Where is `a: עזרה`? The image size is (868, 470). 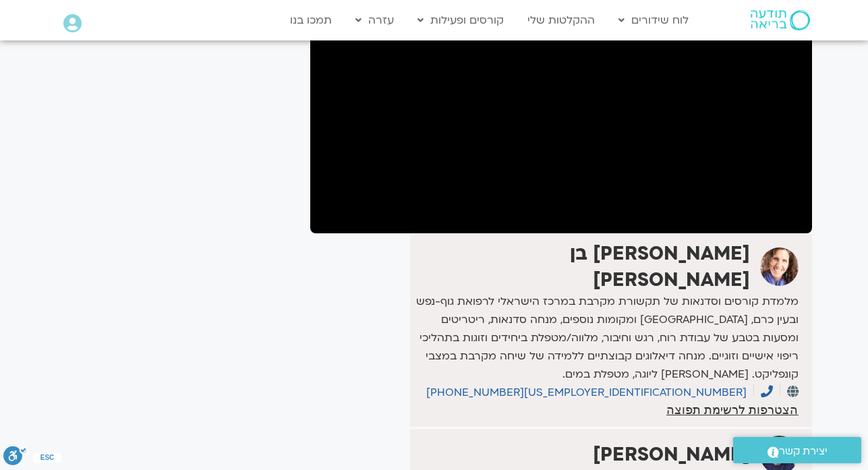
a: עזרה is located at coordinates (375, 20).